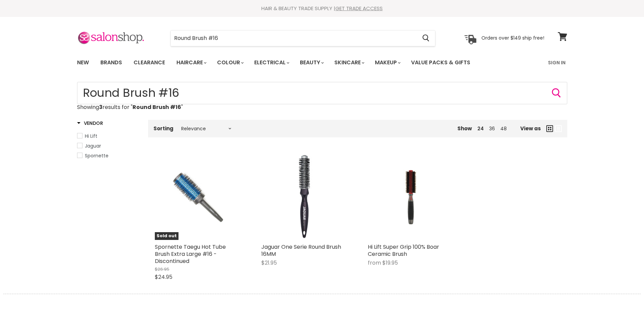  What do you see at coordinates (162, 269) in the screenshot?
I see `span: $26.95` at bounding box center [162, 269].